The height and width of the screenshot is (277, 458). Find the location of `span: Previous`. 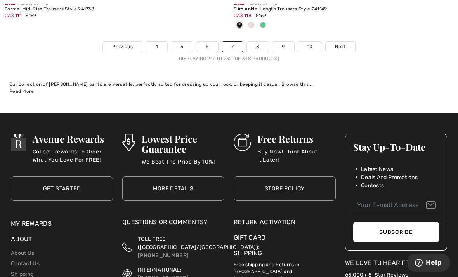

span: Previous is located at coordinates (122, 47).